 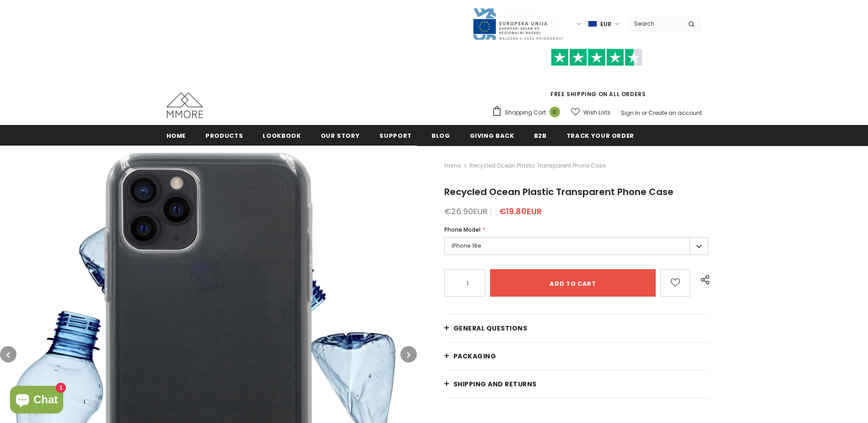 What do you see at coordinates (554, 112) in the screenshot?
I see `span: 0` at bounding box center [554, 112].